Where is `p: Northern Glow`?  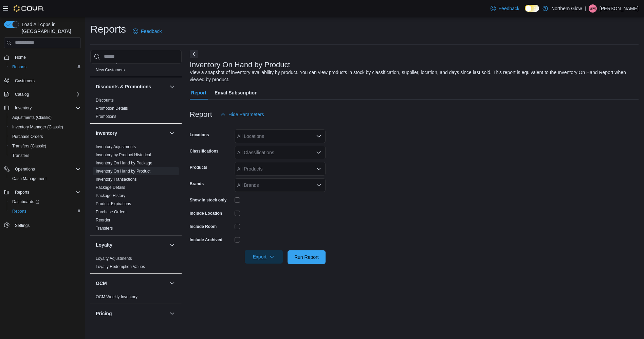
p: Northern Glow is located at coordinates (566, 9).